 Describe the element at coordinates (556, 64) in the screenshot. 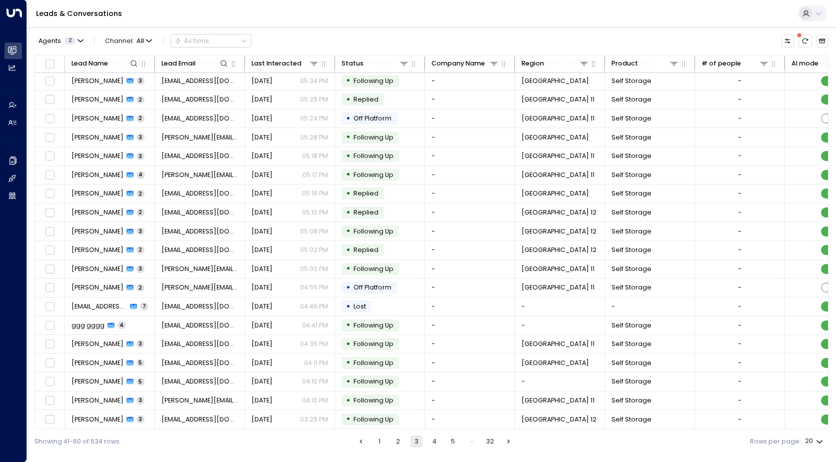

I see `div: Region` at that location.